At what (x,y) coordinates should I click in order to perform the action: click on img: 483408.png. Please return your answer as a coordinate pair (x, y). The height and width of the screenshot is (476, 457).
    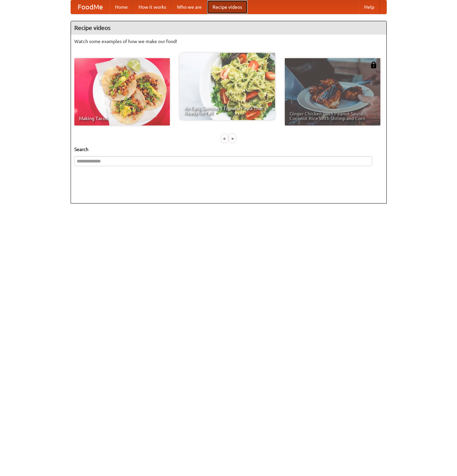
    Looking at the image, I should click on (373, 65).